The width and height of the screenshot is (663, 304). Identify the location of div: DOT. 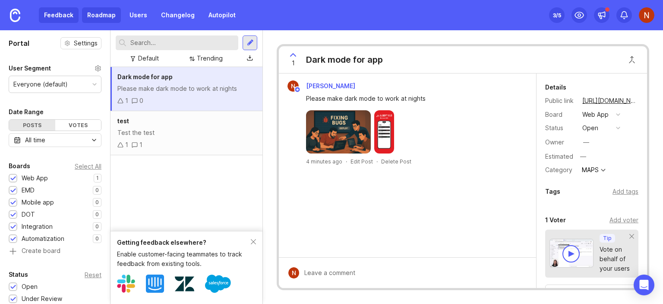
(28, 214).